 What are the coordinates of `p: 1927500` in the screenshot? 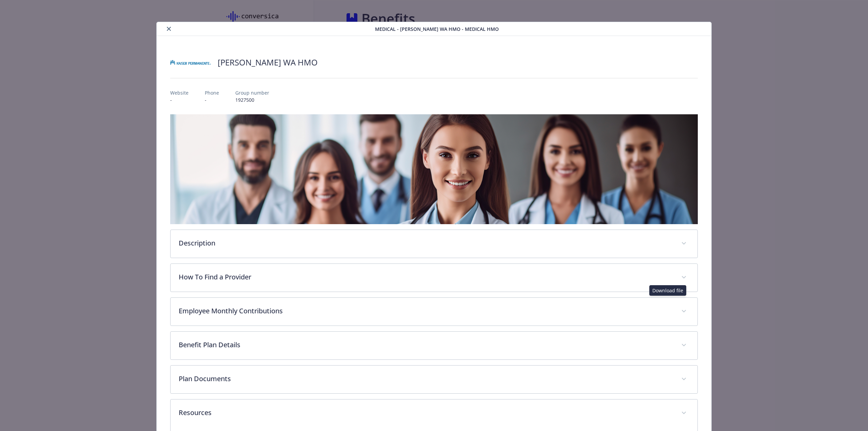 It's located at (252, 100).